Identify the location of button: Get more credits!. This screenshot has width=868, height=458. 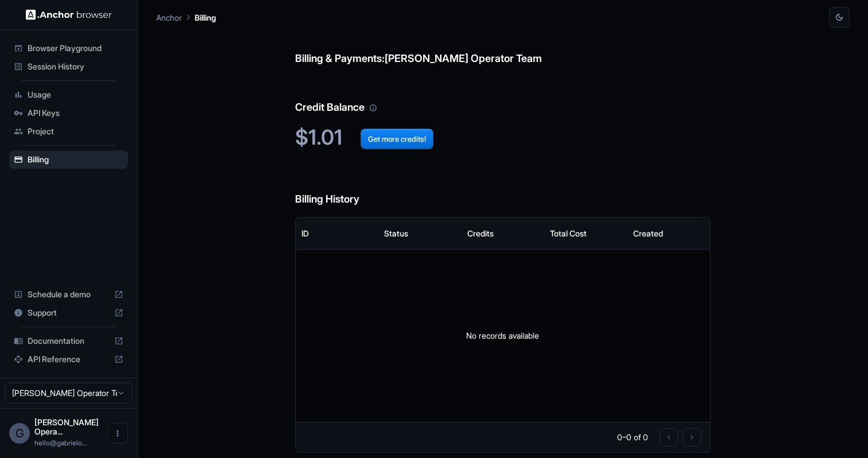
(397, 139).